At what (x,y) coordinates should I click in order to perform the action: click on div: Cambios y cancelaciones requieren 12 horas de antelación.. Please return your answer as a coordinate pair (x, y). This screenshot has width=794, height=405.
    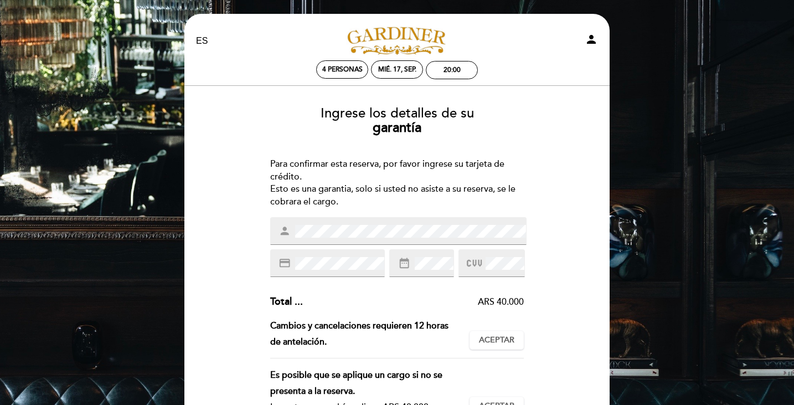
    Looking at the image, I should click on (370, 334).